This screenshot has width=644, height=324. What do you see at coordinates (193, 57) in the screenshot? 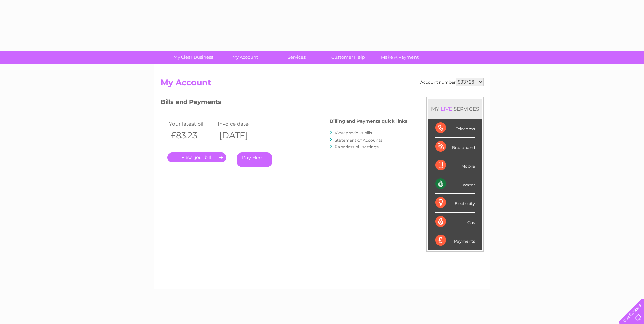
I see `a: My Clear Business` at bounding box center [193, 57].